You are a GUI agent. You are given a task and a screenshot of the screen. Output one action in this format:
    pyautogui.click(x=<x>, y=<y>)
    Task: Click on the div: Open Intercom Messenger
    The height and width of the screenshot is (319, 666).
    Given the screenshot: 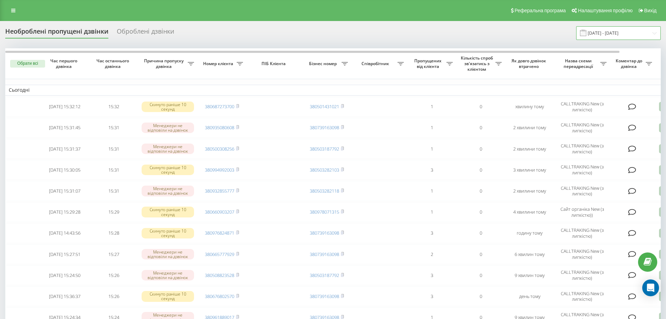 What is the action you would take?
    pyautogui.click(x=651, y=288)
    